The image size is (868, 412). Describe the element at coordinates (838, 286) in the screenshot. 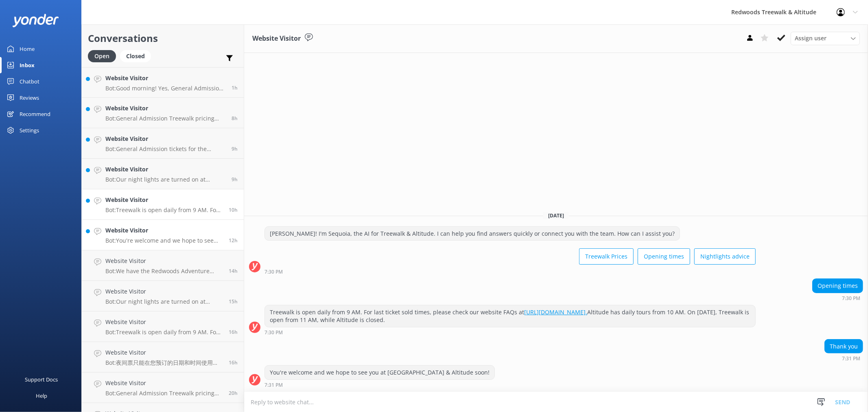

I see `div: Opening times` at that location.